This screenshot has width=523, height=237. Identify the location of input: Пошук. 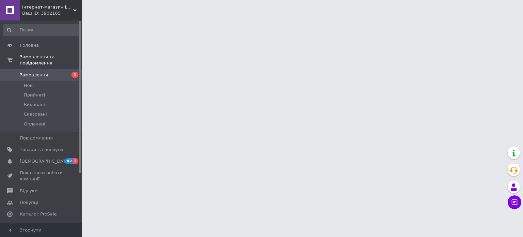
(42, 30).